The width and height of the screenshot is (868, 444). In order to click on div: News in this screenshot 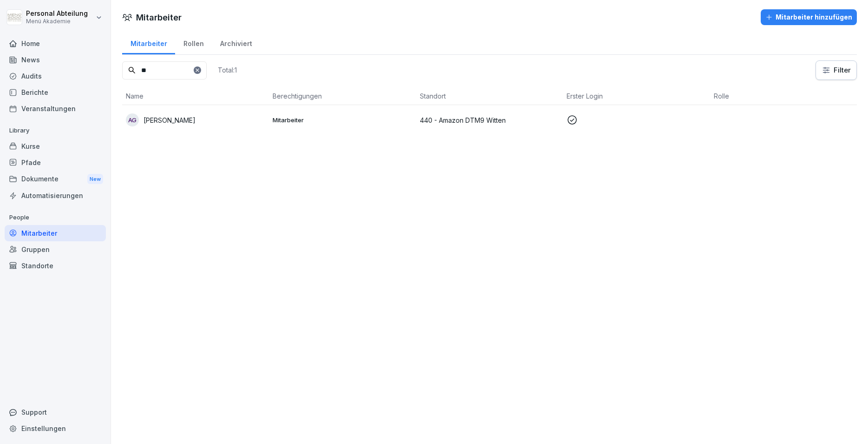, I will do `click(55, 59)`.